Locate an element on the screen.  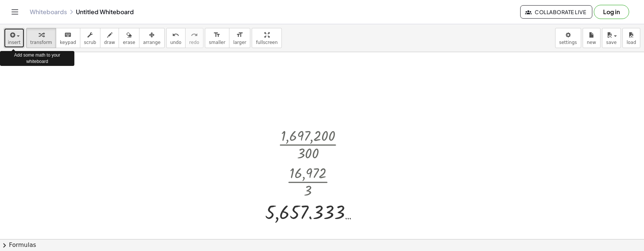
span: transform is located at coordinates (41, 42).